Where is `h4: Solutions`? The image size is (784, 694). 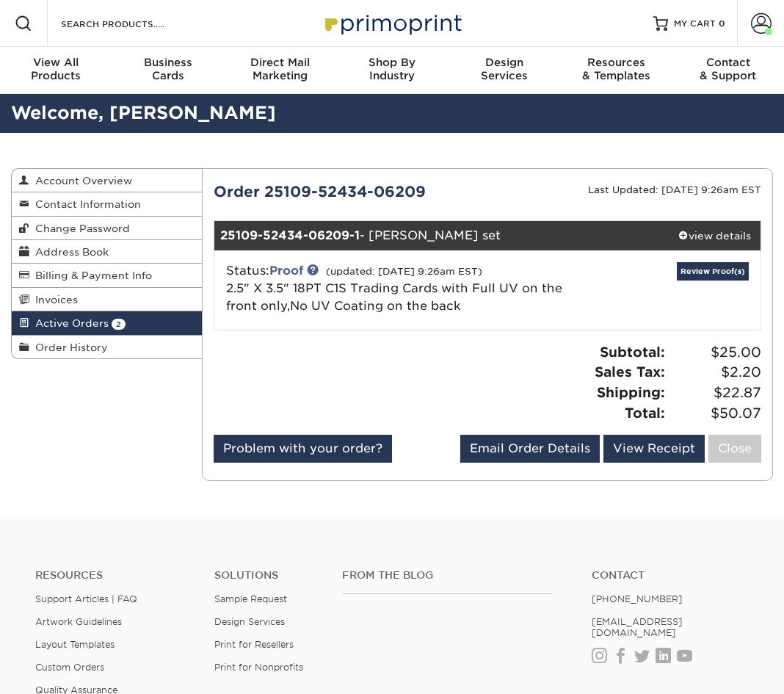
h4: Solutions is located at coordinates (267, 575).